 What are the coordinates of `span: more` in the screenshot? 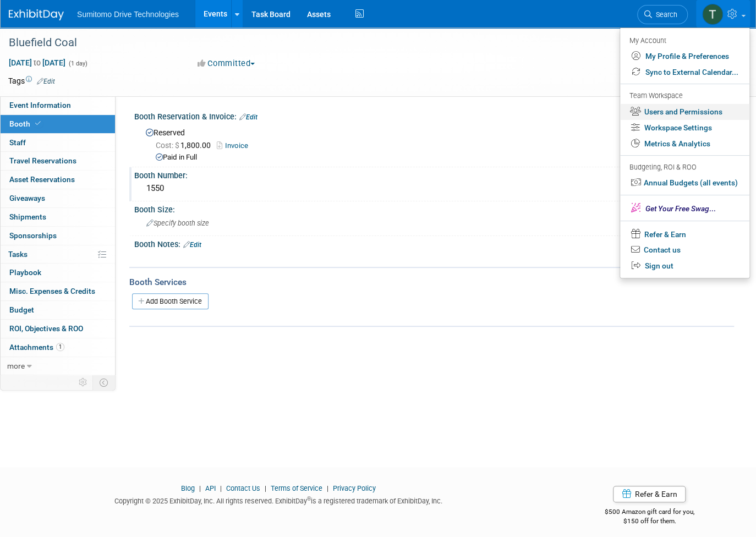 It's located at (16, 366).